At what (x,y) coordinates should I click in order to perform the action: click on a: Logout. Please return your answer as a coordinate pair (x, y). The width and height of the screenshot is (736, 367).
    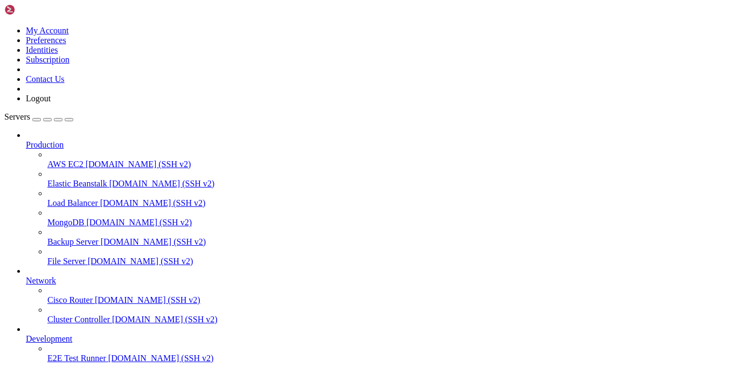
    Looking at the image, I should click on (38, 98).